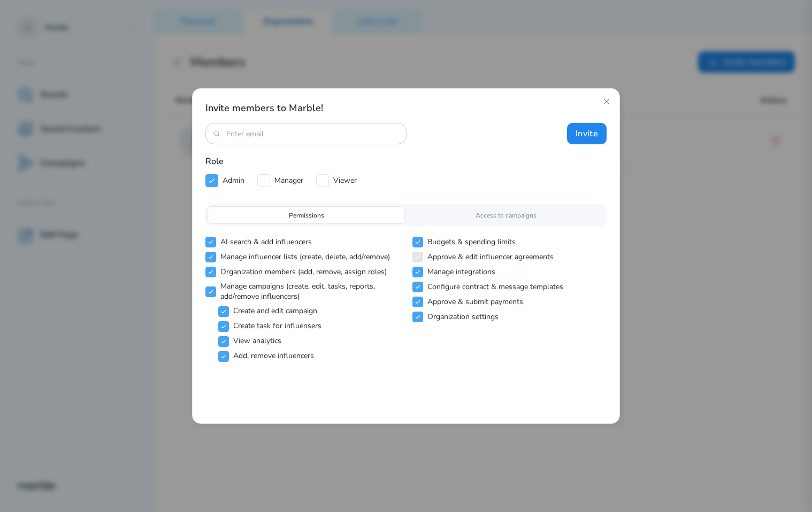 The height and width of the screenshot is (512, 812). What do you see at coordinates (587, 134) in the screenshot?
I see `button: Invite` at bounding box center [587, 134].